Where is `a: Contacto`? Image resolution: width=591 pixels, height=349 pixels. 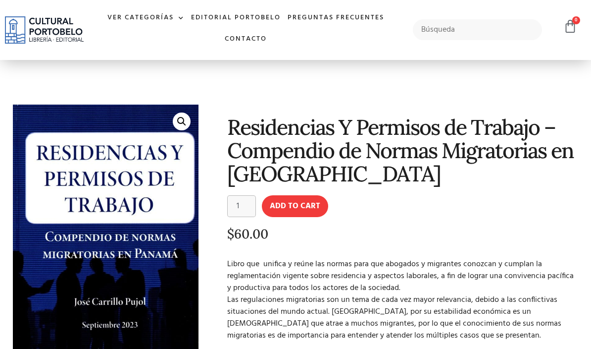
a: Contacto is located at coordinates (246, 39).